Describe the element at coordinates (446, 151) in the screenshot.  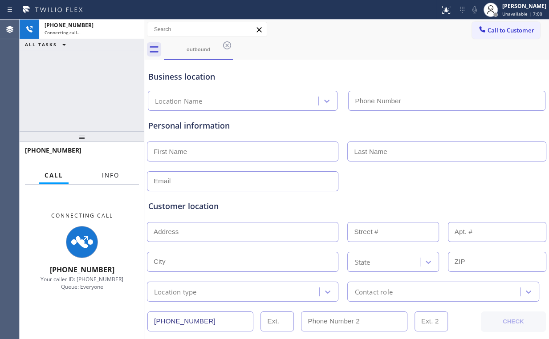
I see `input: Last Name` at that location.